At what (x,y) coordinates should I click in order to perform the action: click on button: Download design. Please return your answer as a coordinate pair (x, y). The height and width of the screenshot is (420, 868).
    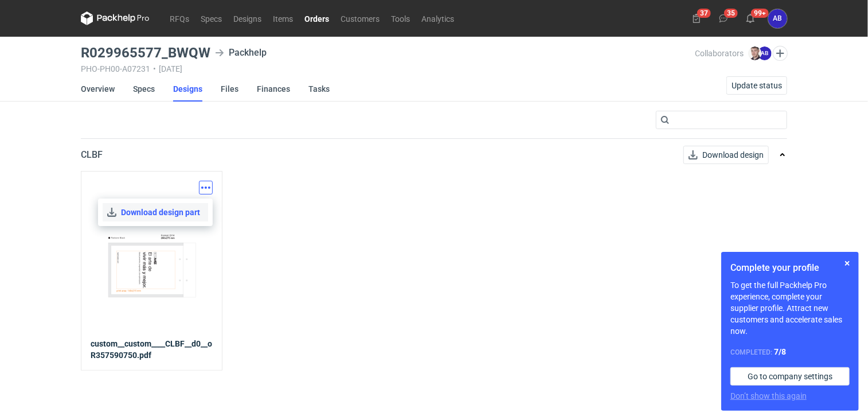
    Looking at the image, I should click on (725, 155).